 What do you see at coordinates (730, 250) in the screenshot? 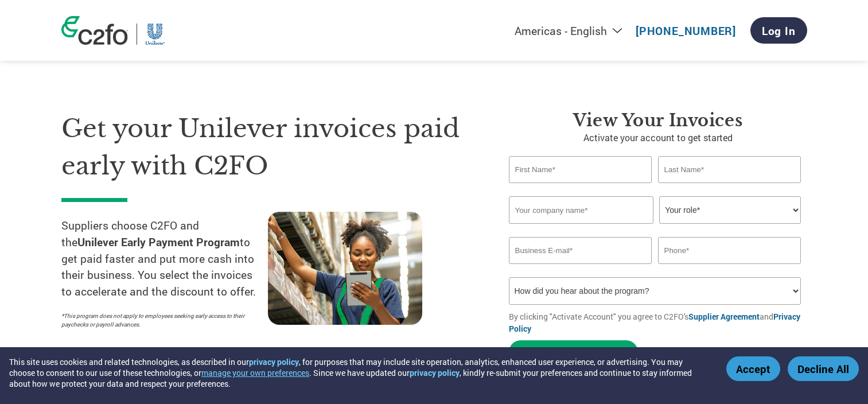
I see `input: Phone*` at bounding box center [730, 250].